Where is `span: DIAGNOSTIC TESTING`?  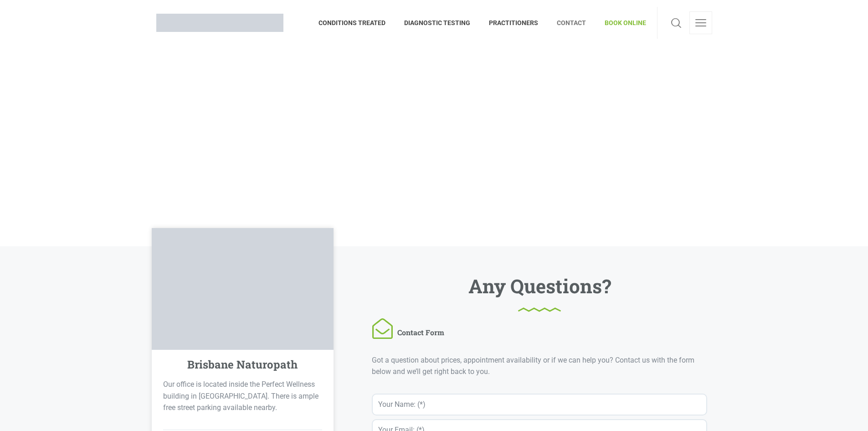
span: DIAGNOSTIC TESTING is located at coordinates (437, 23).